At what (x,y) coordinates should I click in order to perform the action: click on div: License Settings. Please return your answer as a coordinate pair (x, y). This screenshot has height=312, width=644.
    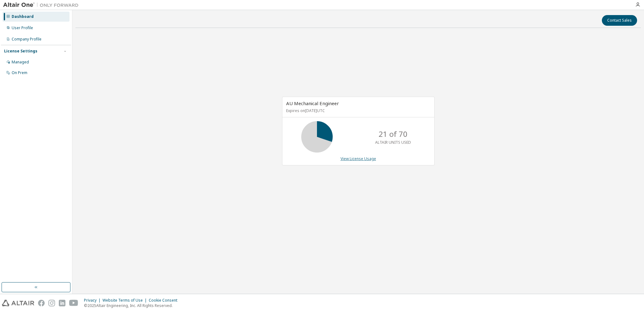
    Looking at the image, I should click on (21, 51).